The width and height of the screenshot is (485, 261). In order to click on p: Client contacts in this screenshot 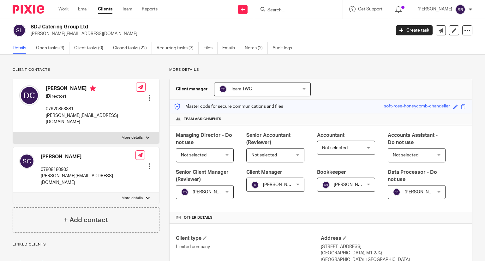, I will do `click(86, 70)`.